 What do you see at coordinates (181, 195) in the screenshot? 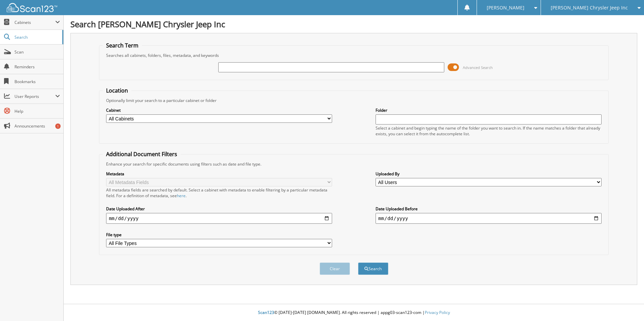
I see `a: here` at bounding box center [181, 195].